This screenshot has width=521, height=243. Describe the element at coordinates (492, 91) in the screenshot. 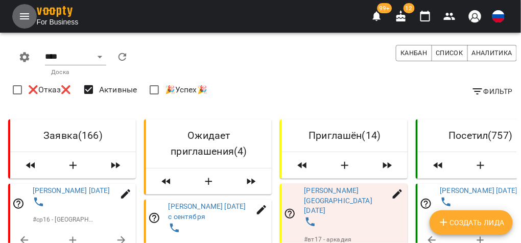

I see `button: Фильтр` at that location.